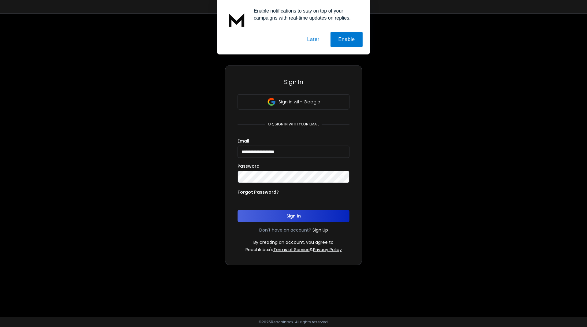 The width and height of the screenshot is (587, 327). I want to click on label: Email, so click(243, 141).